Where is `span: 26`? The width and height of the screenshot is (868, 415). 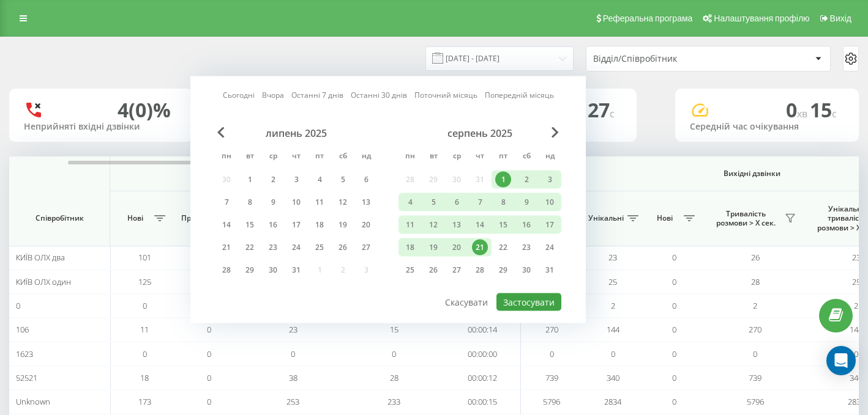
span: 26 is located at coordinates (755, 257).